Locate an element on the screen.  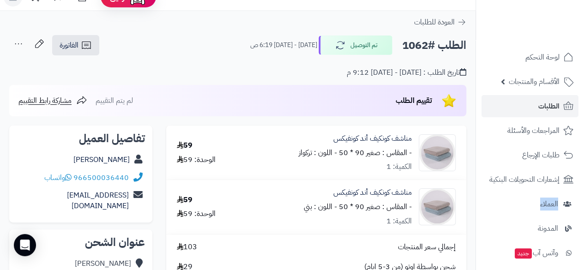
a: الفاتورة is located at coordinates (76, 45).